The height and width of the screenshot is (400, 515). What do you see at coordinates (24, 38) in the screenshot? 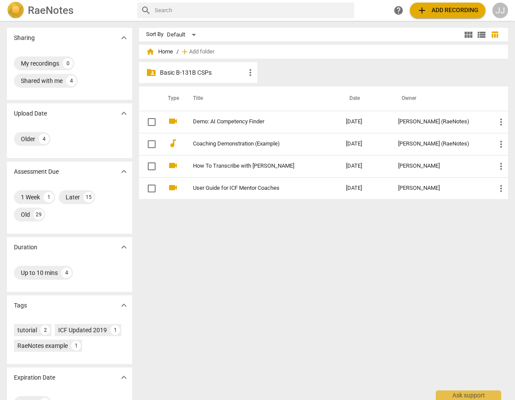
I see `p: Sharing` at bounding box center [24, 38].